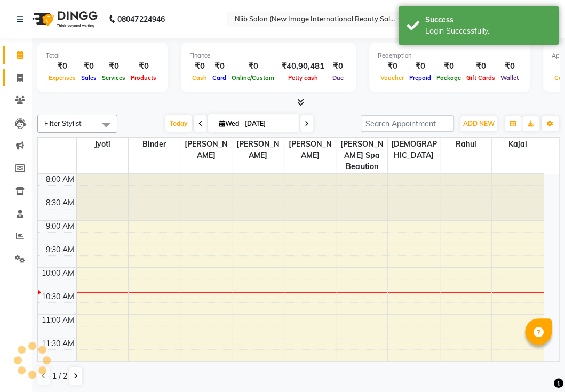  What do you see at coordinates (102, 144) in the screenshot?
I see `span: Jyoti` at bounding box center [102, 144].